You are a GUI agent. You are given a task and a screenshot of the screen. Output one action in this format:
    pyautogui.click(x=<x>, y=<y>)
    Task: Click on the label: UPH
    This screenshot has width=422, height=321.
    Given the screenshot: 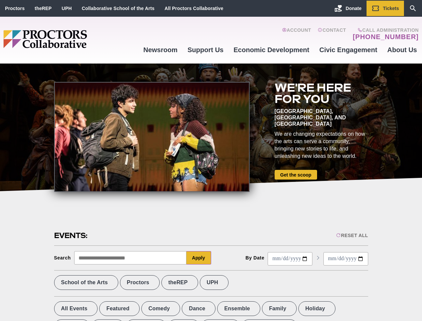 What is the action you would take?
    pyautogui.click(x=214, y=282)
    